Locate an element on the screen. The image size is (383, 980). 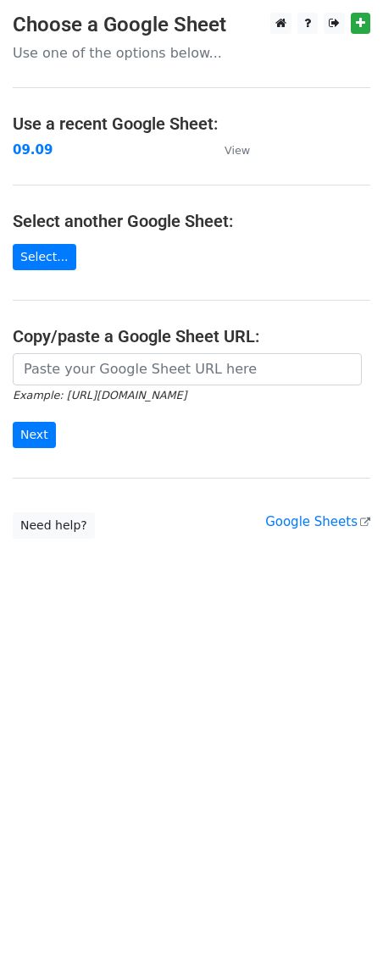
input: Next is located at coordinates (34, 434).